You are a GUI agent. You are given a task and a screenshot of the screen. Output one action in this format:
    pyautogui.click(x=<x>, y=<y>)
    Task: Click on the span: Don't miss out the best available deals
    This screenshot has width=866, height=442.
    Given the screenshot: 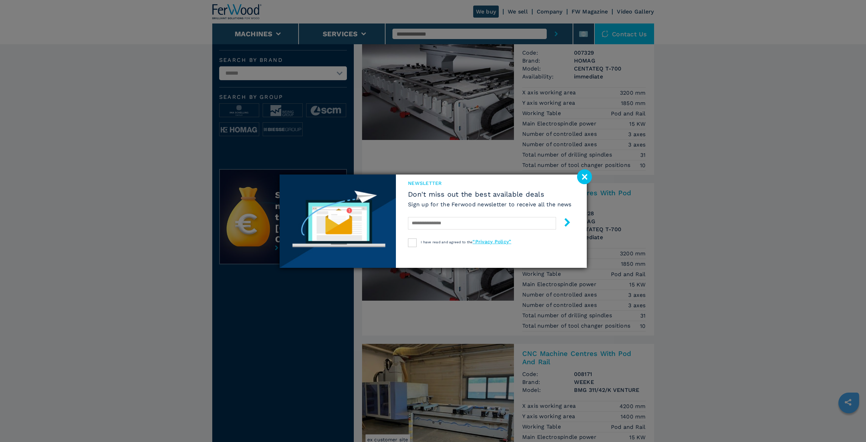 What is the action you would take?
    pyautogui.click(x=490, y=194)
    